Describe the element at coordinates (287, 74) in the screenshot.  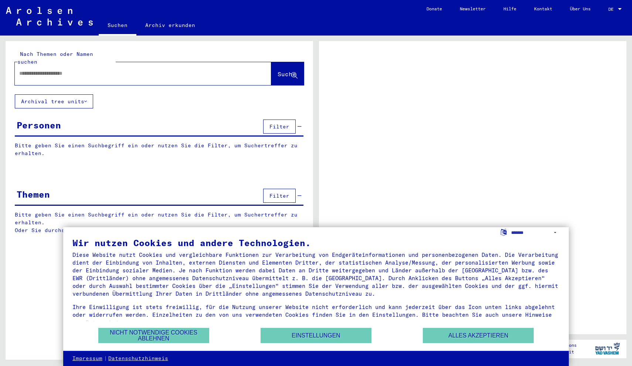
I see `span: Suche` at that location.